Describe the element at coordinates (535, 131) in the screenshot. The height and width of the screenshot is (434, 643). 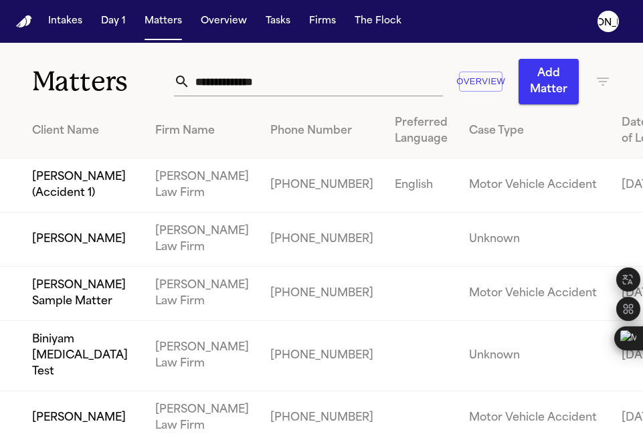
I see `div: Case Type` at that location.